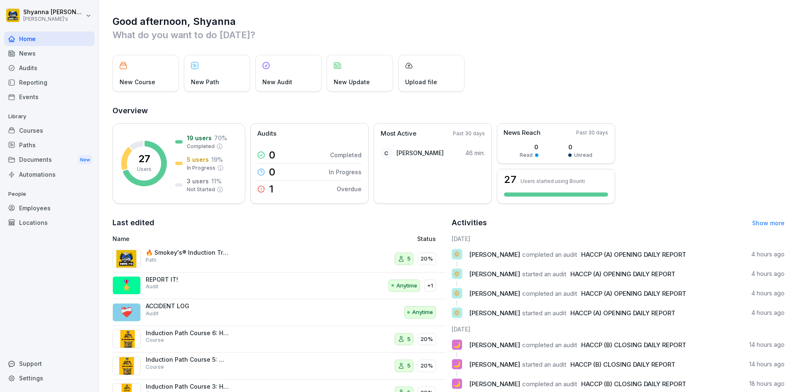 The height and width of the screenshot is (392, 797). What do you see at coordinates (510, 180) in the screenshot?
I see `h3: 27` at bounding box center [510, 180].